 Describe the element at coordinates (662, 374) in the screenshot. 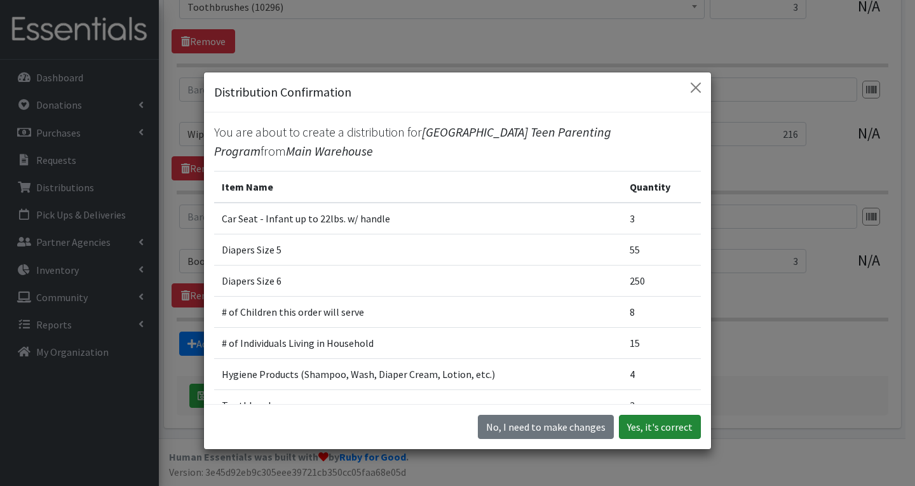

I see `td: 4` at that location.